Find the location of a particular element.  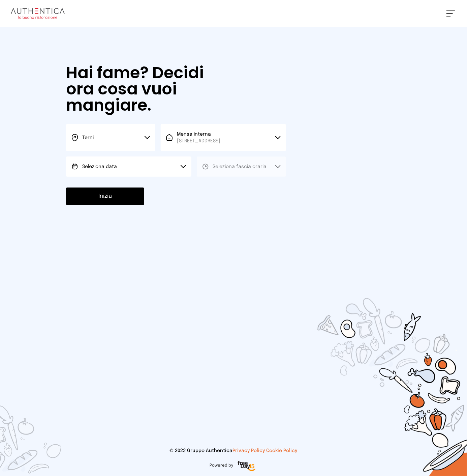

button: Seleziona fascia oraria is located at coordinates (242, 167).